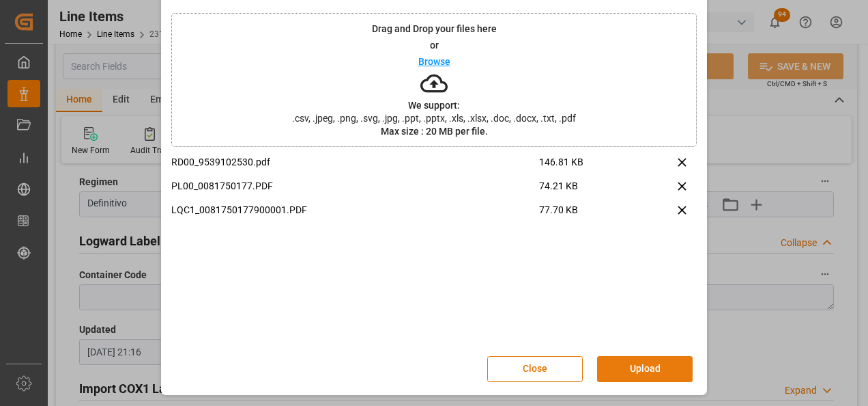 The image size is (868, 406). Describe the element at coordinates (355, 210) in the screenshot. I see `p: LQC1_0081750177900001.PDF` at that location.